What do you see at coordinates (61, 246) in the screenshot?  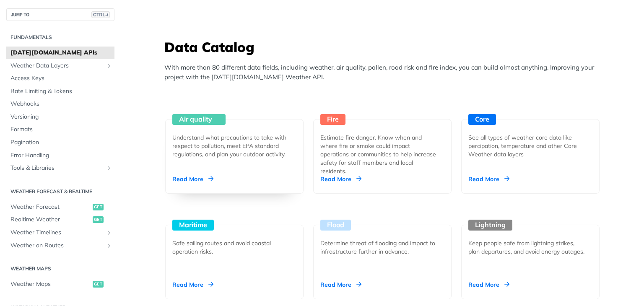 I see `a: Weather on RoutesShow subpages for Weather on Routes` at bounding box center [61, 246].